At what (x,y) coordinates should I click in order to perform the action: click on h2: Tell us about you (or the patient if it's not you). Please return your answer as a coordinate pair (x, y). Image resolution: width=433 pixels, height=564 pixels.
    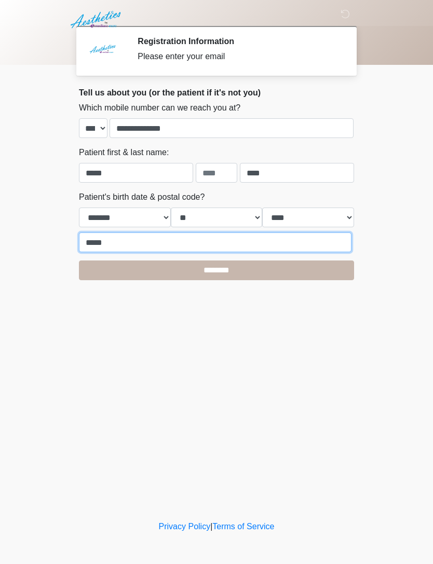
    Looking at the image, I should click on (217, 92).